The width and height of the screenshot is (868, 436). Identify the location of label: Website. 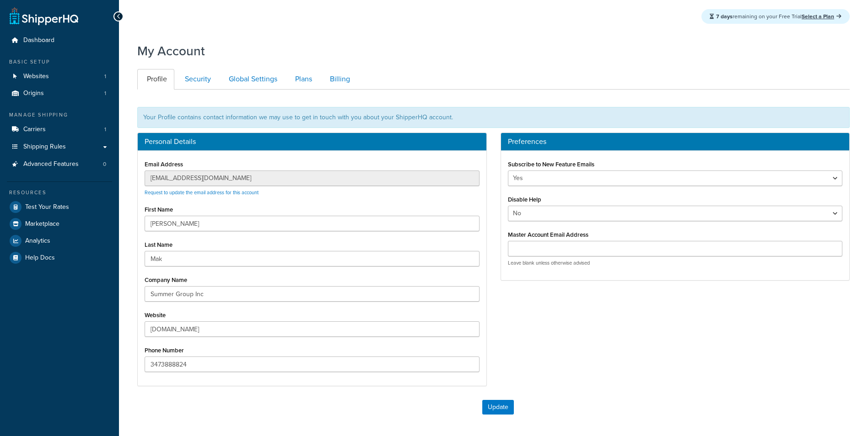
(155, 315).